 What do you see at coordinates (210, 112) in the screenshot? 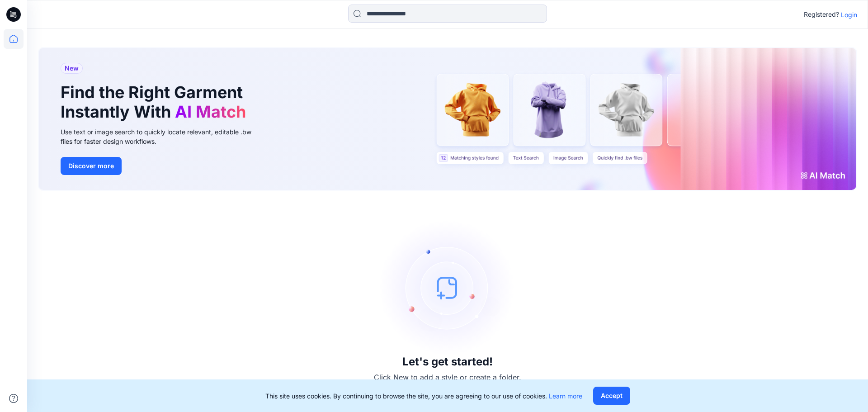
I see `span: AI Match` at bounding box center [210, 112].